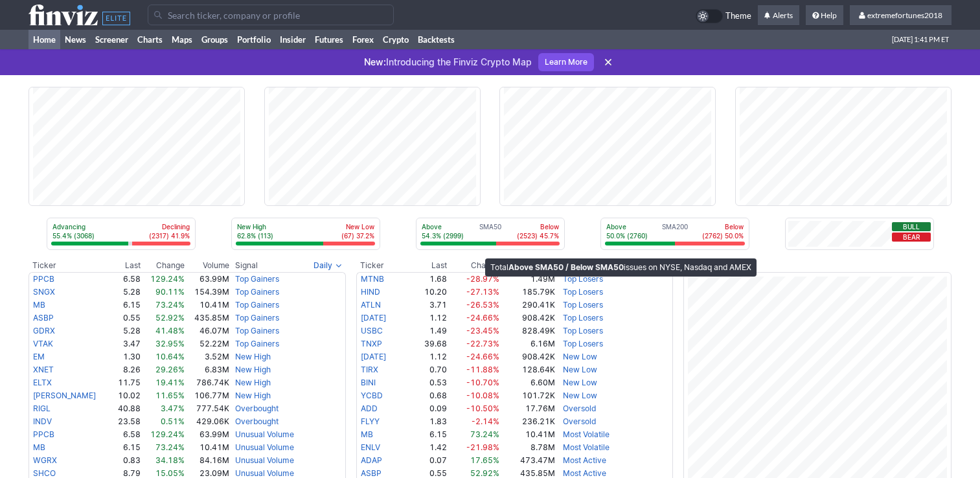  What do you see at coordinates (482, 447) in the screenshot?
I see `span: -21.98%` at bounding box center [482, 447].